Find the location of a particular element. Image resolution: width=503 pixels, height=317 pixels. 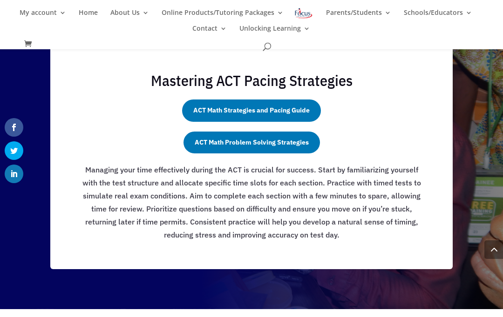

a: Unlocking Learning is located at coordinates (275, 33).